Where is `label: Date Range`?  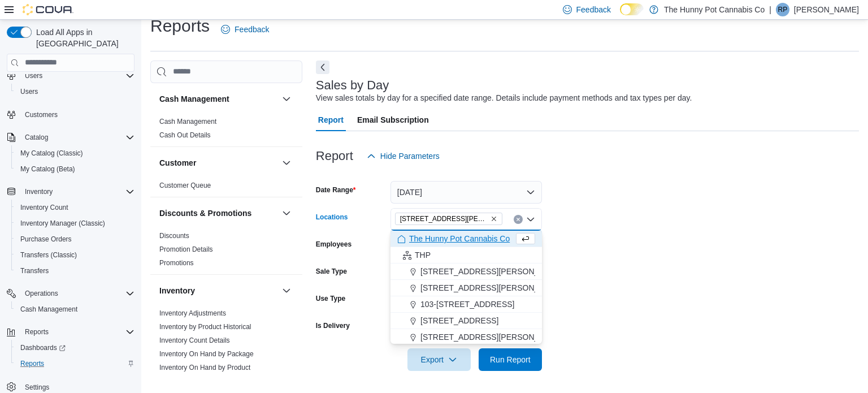 label: Date Range is located at coordinates (335, 190).